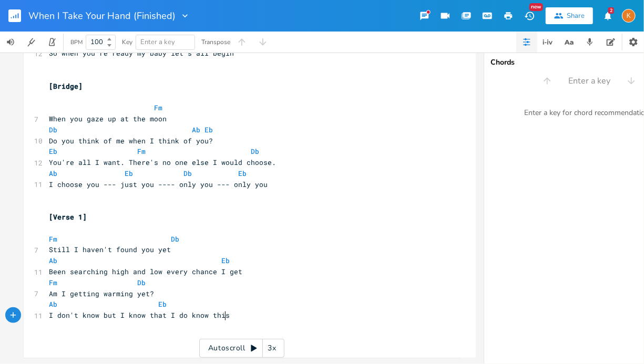 This screenshot has width=644, height=364. What do you see at coordinates (242, 348) in the screenshot?
I see `div: Autoscroll` at bounding box center [242, 348].